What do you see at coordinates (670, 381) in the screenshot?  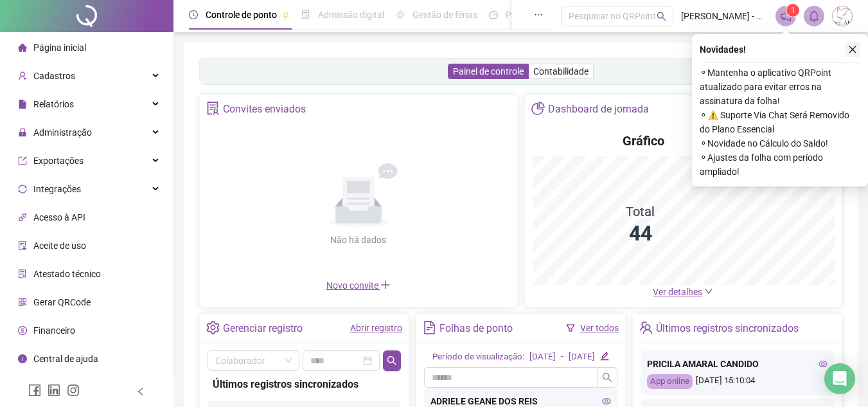 I see `div: App online` at bounding box center [670, 381].